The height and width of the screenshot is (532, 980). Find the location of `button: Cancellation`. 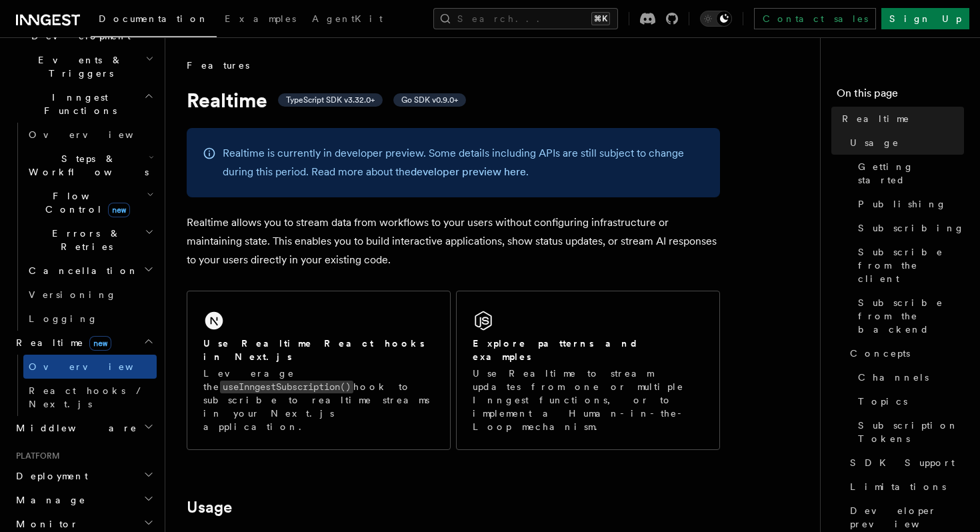

button: Cancellation is located at coordinates (90, 270).